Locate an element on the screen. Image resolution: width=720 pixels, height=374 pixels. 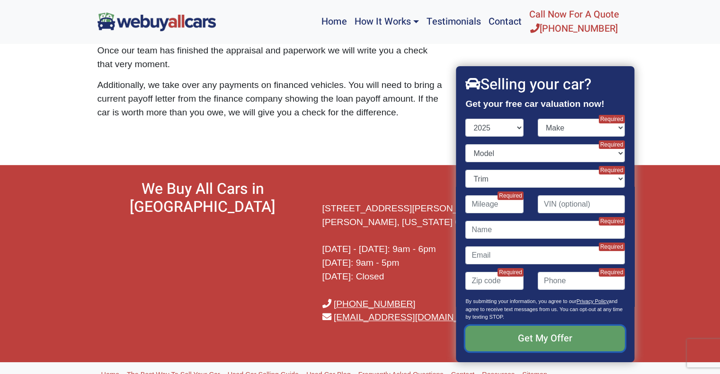
a: Privacy Policy is located at coordinates (593, 302).